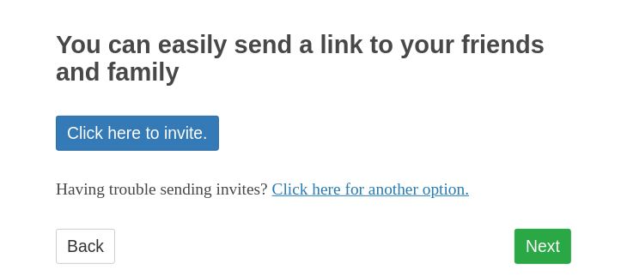  I want to click on a: Next, so click(542, 246).